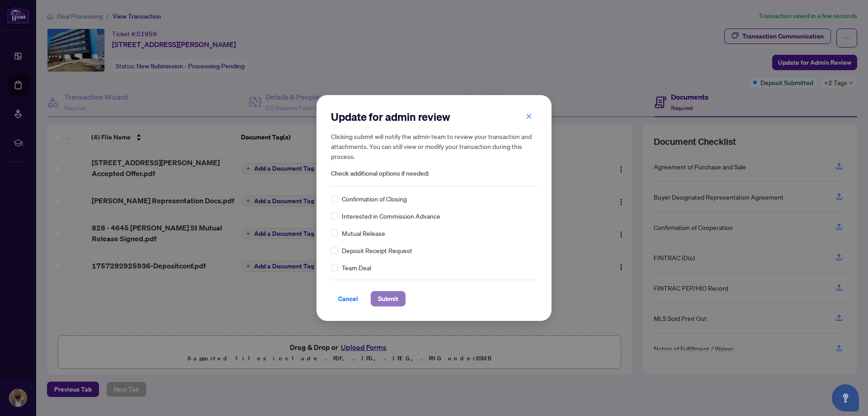 The width and height of the screenshot is (868, 416). Describe the element at coordinates (391, 216) in the screenshot. I see `span: Interested in Commission Advance` at that location.